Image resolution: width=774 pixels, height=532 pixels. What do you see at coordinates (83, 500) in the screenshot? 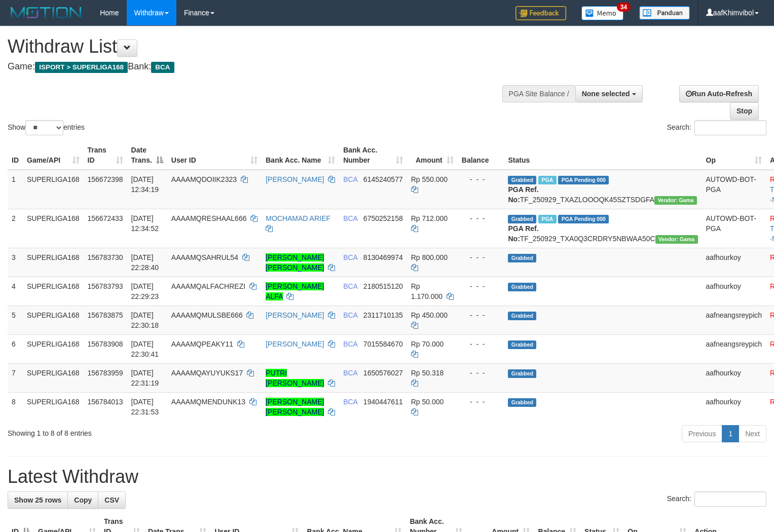
I see `a: Copy` at bounding box center [83, 500].